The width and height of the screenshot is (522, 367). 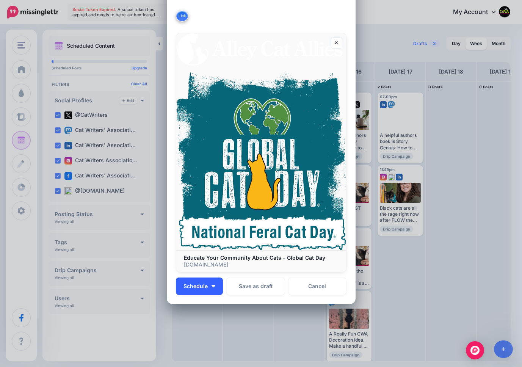 What do you see at coordinates (196, 286) in the screenshot?
I see `span: Schedule` at bounding box center [196, 286].